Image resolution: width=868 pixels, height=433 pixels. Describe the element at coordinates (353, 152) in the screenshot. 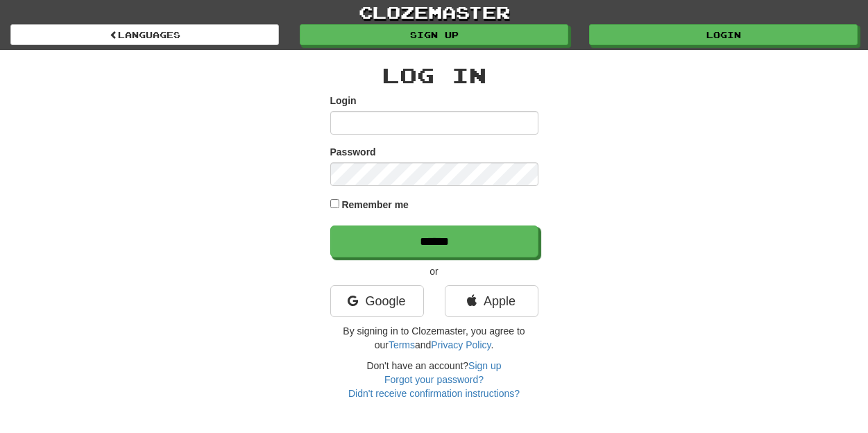

I see `label: Password` at that location.